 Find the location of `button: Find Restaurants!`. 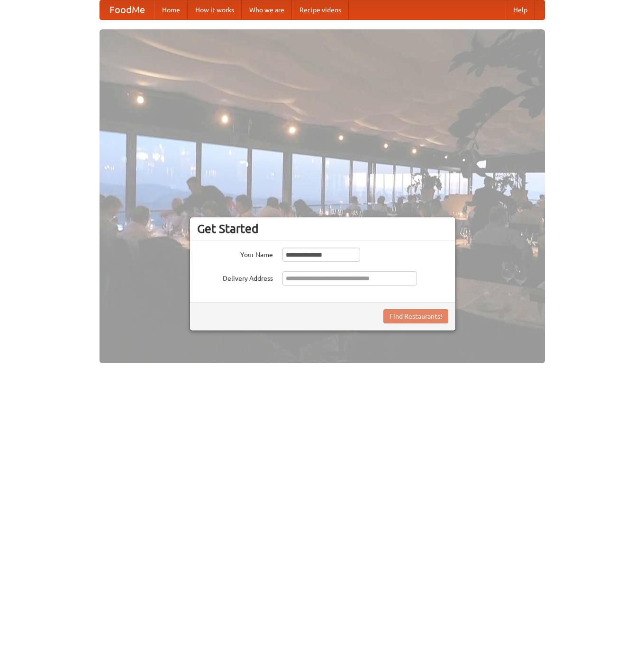

button: Find Restaurants! is located at coordinates (416, 316).